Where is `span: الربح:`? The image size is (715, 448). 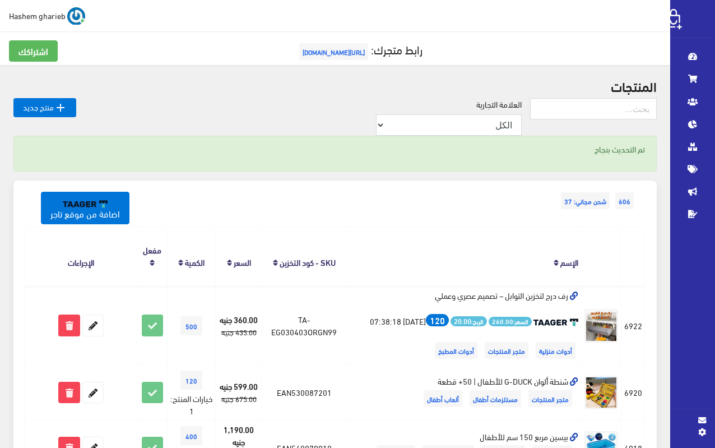 span: الربح: is located at coordinates (469, 321).